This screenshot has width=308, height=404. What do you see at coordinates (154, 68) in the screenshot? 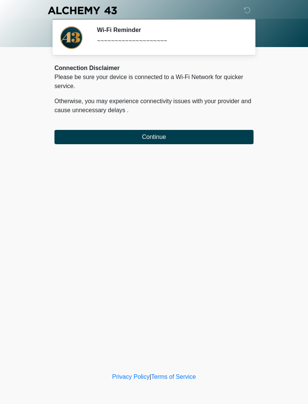
I see `div: Connection Disclaimer` at bounding box center [154, 68].